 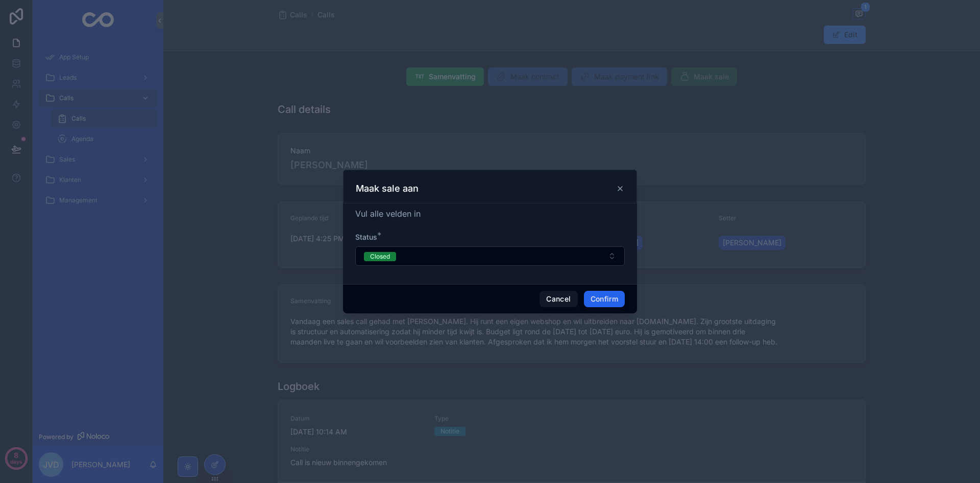 What do you see at coordinates (605, 299) in the screenshot?
I see `button: Confirm` at bounding box center [605, 299].